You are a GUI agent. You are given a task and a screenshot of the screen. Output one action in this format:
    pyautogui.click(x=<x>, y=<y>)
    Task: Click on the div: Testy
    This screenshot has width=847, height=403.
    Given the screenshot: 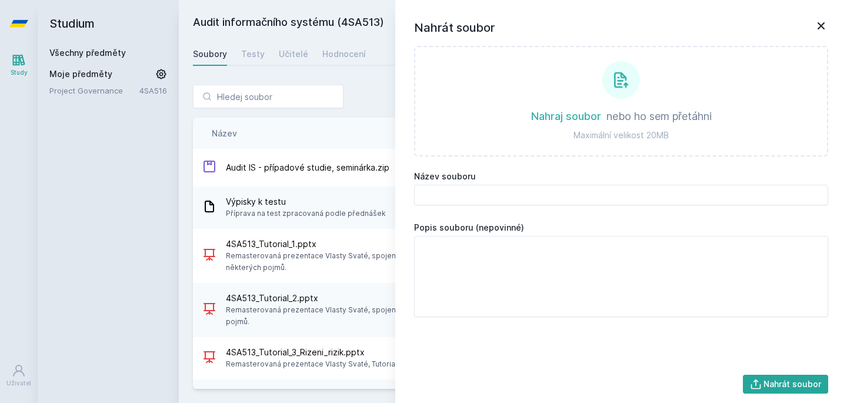 What is the action you would take?
    pyautogui.click(x=253, y=54)
    